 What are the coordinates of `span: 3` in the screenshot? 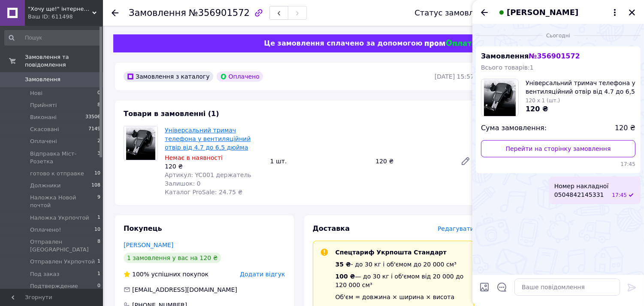 It's located at (99, 158).